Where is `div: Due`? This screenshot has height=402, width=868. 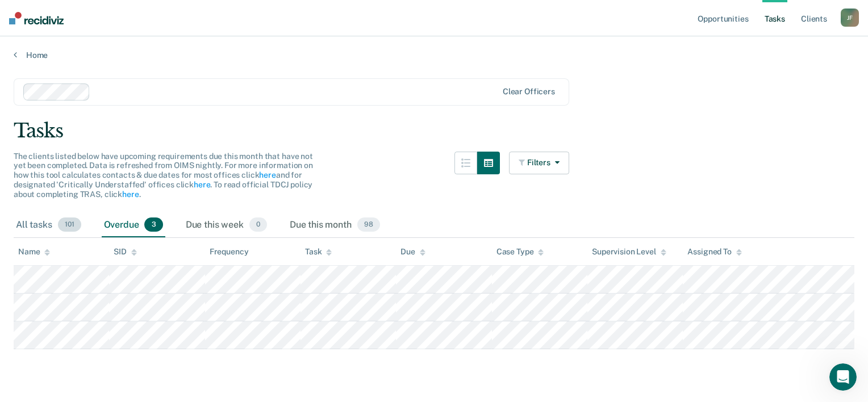 div: Due is located at coordinates (413, 252).